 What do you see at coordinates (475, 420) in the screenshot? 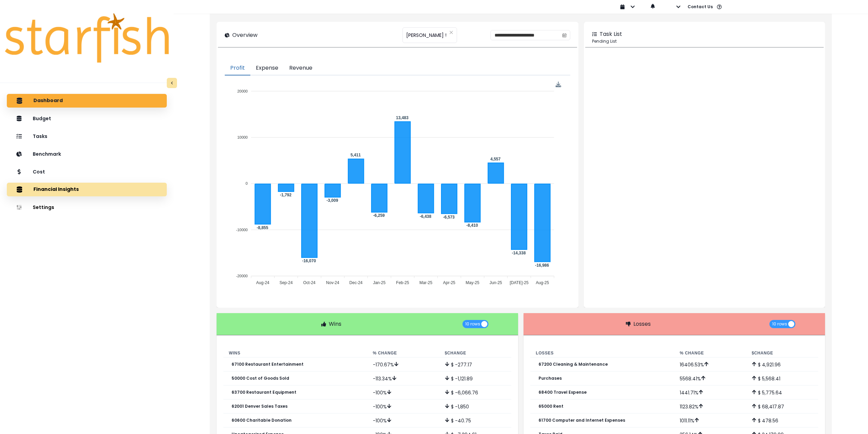
I see `td: $ -40.75` at bounding box center [475, 420].